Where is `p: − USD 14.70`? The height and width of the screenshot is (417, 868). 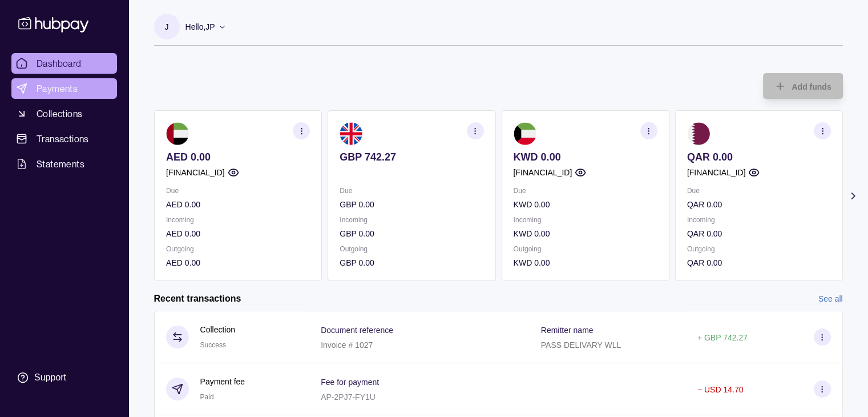 p: − USD 14.70 is located at coordinates (720, 390).